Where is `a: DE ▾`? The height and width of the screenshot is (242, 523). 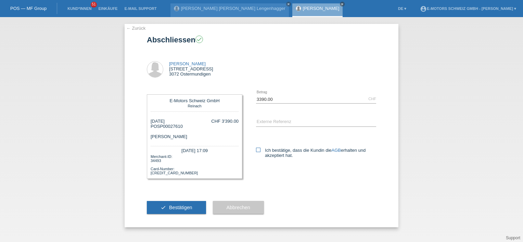
a: DE ▾ is located at coordinates (402, 9).